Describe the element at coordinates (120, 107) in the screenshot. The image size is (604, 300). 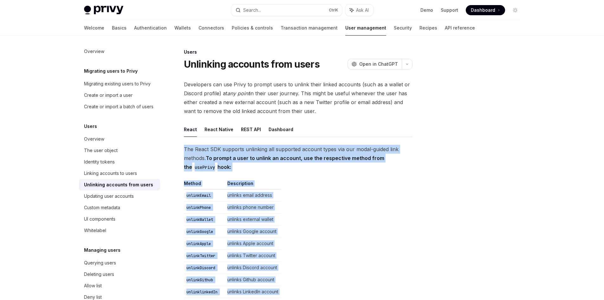
I see `a: Create or import a batch of users` at that location.